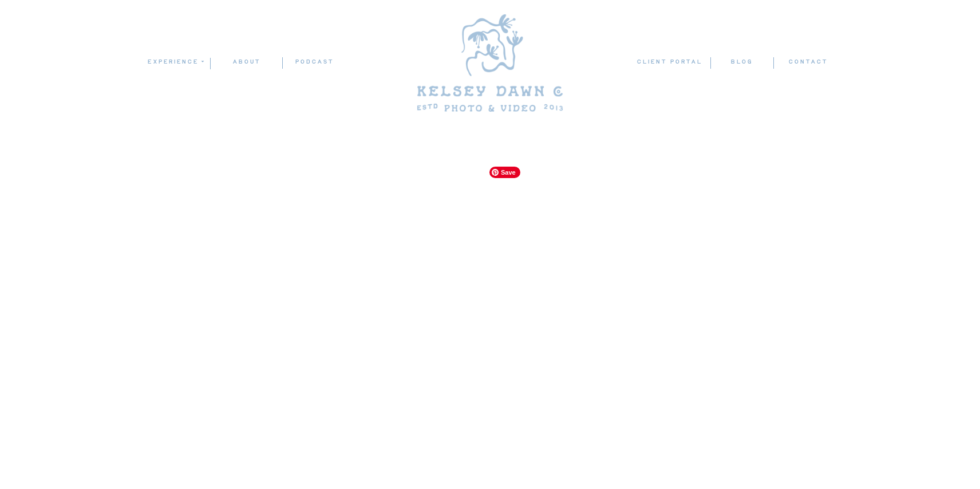 The image size is (980, 489). I want to click on nav: client portal, so click(671, 62).